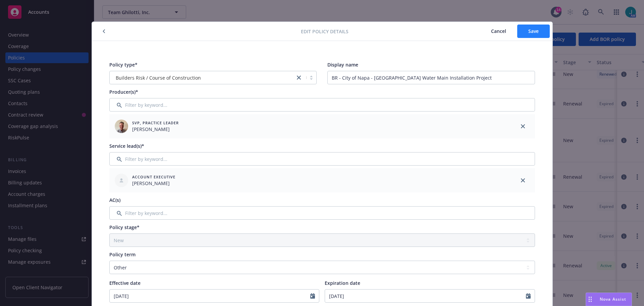 This screenshot has height=306, width=644. I want to click on span: Account Executive, so click(154, 177).